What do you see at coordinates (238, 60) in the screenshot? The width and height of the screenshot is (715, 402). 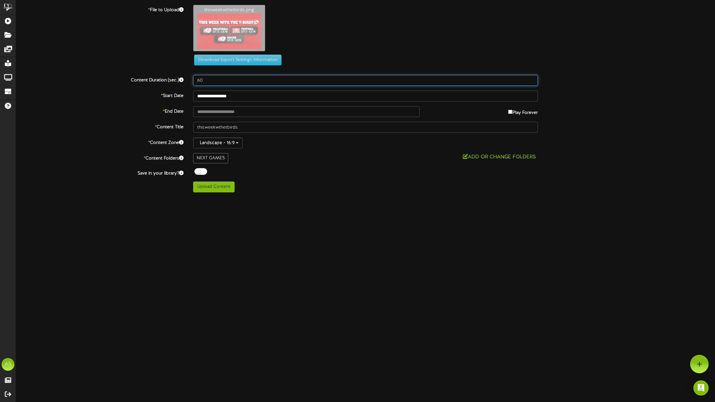 I see `button: Download Export Settings Information` at bounding box center [238, 60].